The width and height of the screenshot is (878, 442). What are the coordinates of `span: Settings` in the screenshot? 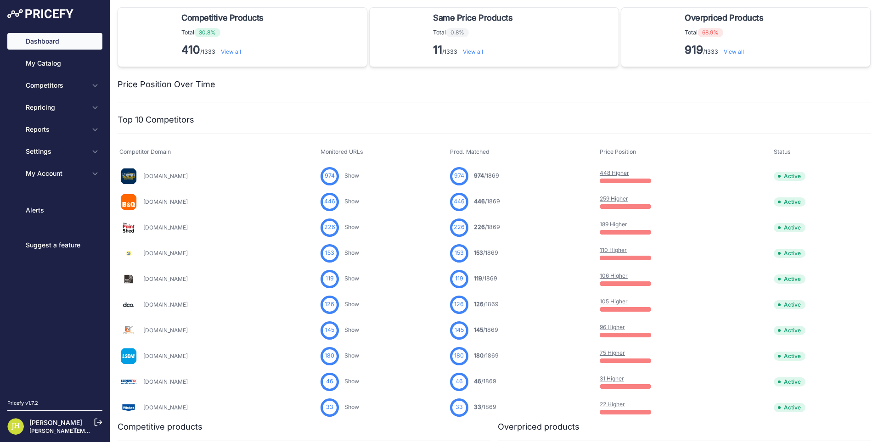 It's located at (56, 152).